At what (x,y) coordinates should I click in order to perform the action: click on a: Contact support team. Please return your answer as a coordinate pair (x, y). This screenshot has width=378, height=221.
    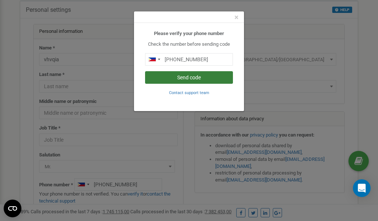
    Looking at the image, I should click on (189, 92).